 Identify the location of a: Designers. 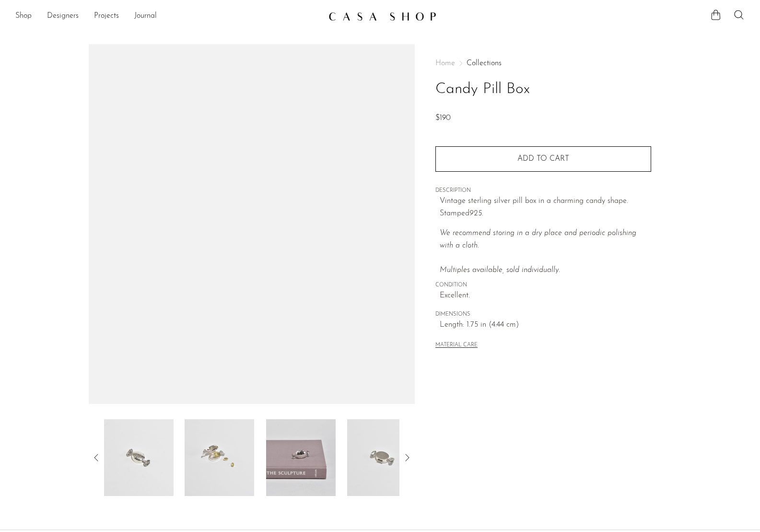
(63, 16).